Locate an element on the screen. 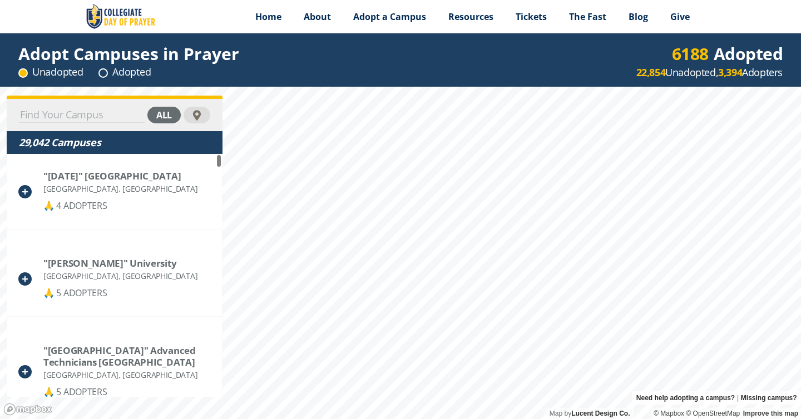 The height and width of the screenshot is (419, 801). div: "La Grace University" Advanced Technicians School of Benin is located at coordinates (127, 357).